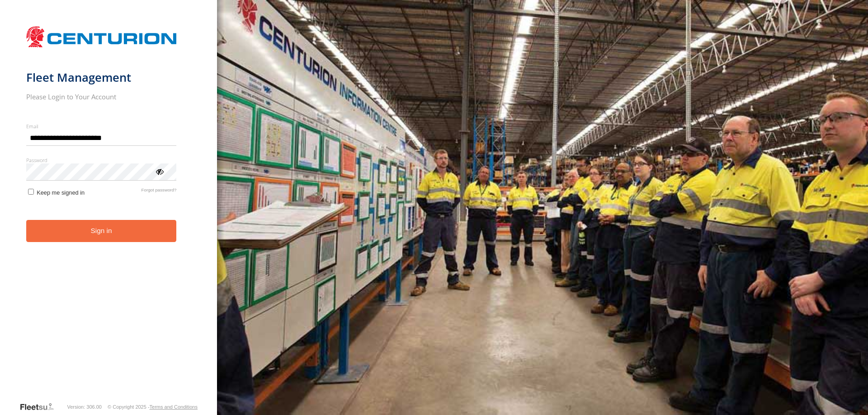 Image resolution: width=868 pixels, height=415 pixels. What do you see at coordinates (101, 160) in the screenshot?
I see `label: Password` at bounding box center [101, 160].